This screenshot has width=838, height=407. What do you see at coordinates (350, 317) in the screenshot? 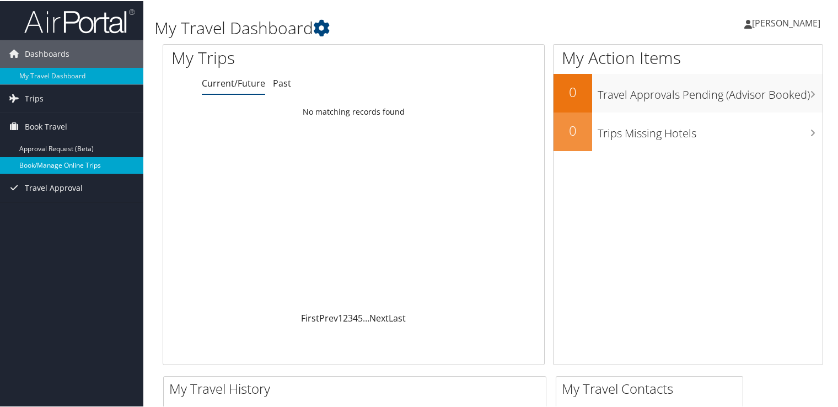
I see `a: 3` at bounding box center [350, 317].